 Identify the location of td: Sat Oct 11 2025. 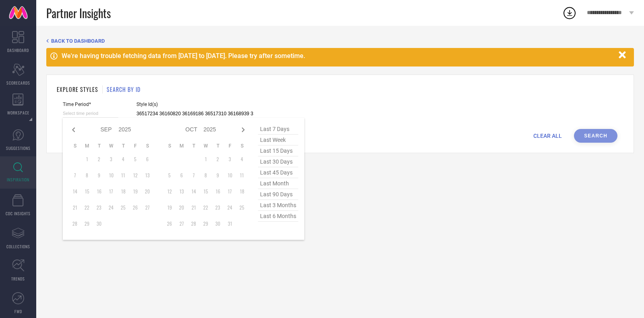
(242, 175).